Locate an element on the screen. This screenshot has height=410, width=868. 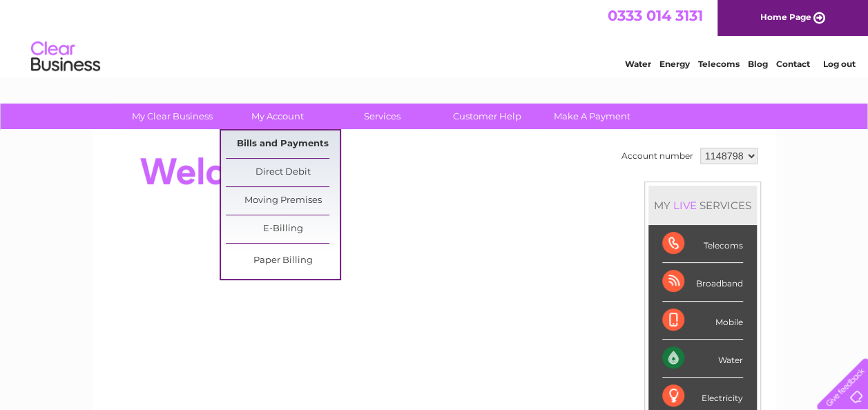
div: MY SERVICES is located at coordinates (702, 205).